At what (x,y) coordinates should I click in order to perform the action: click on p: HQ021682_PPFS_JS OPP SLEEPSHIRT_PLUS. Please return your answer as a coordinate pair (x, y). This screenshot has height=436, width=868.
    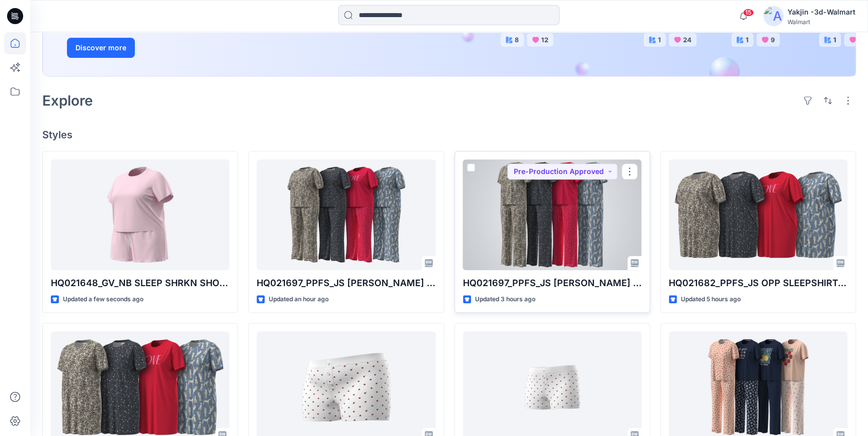
    Looking at the image, I should click on (758, 283).